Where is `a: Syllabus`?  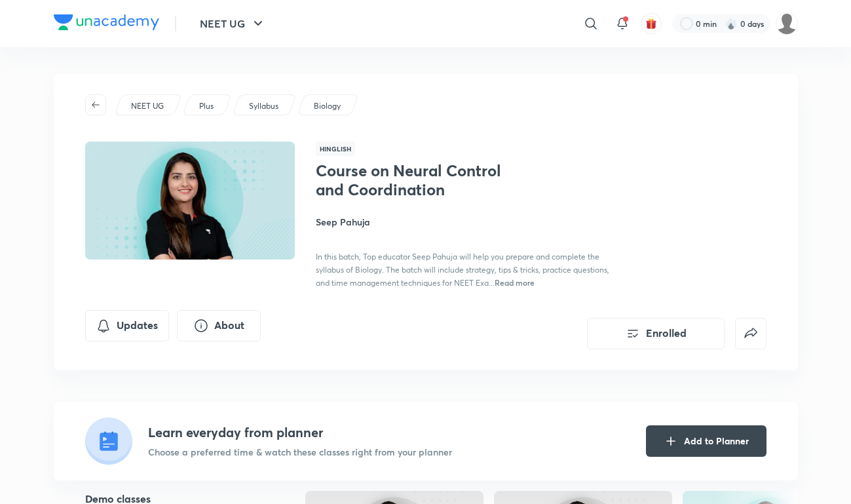 a: Syllabus is located at coordinates (263, 106).